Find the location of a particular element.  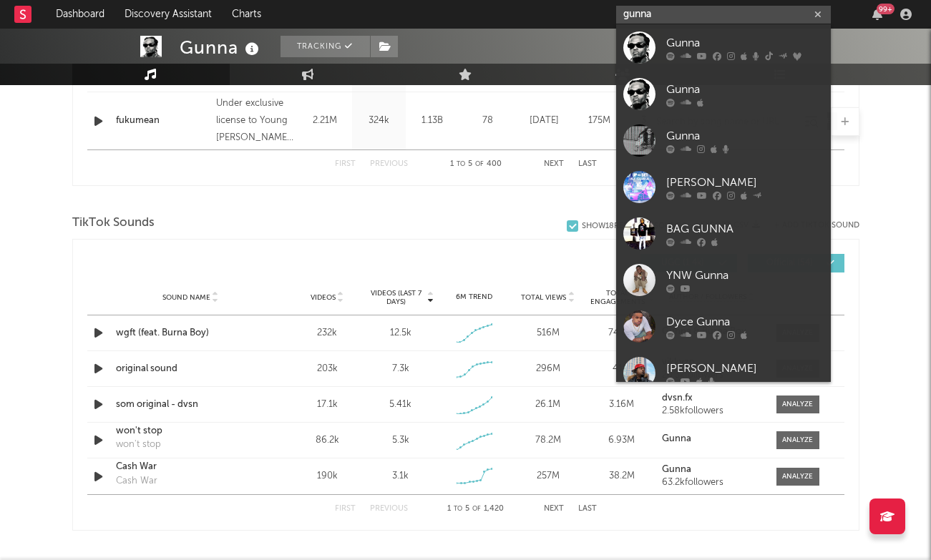

div: 232k is located at coordinates (327, 333).